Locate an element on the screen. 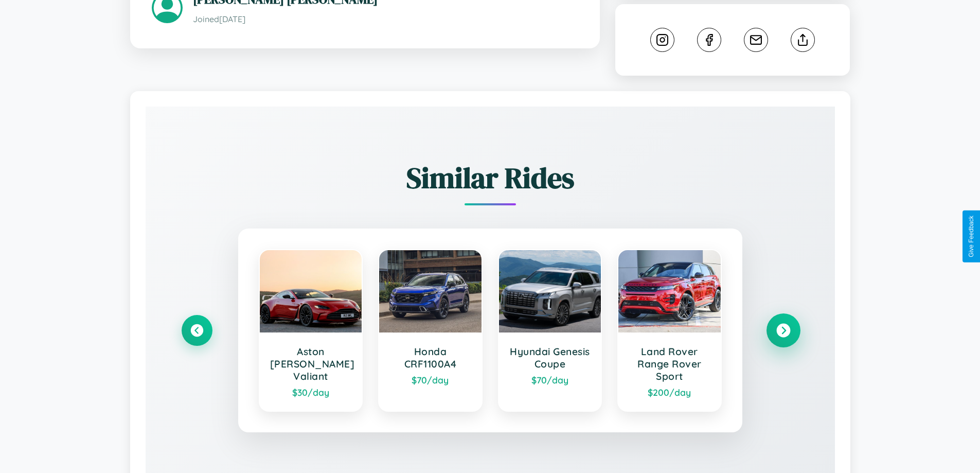  div: $ 200 /day is located at coordinates (670, 392).